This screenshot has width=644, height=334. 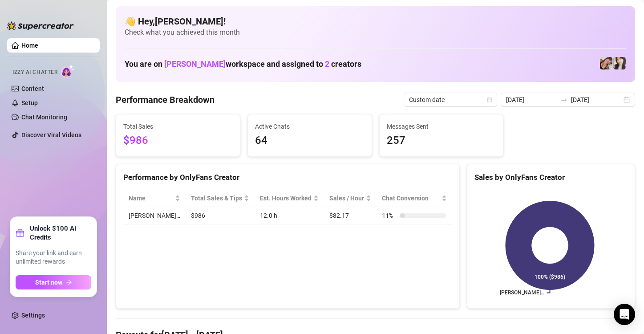 What do you see at coordinates (441, 126) in the screenshot?
I see `span: Messages Sent` at bounding box center [441, 126].